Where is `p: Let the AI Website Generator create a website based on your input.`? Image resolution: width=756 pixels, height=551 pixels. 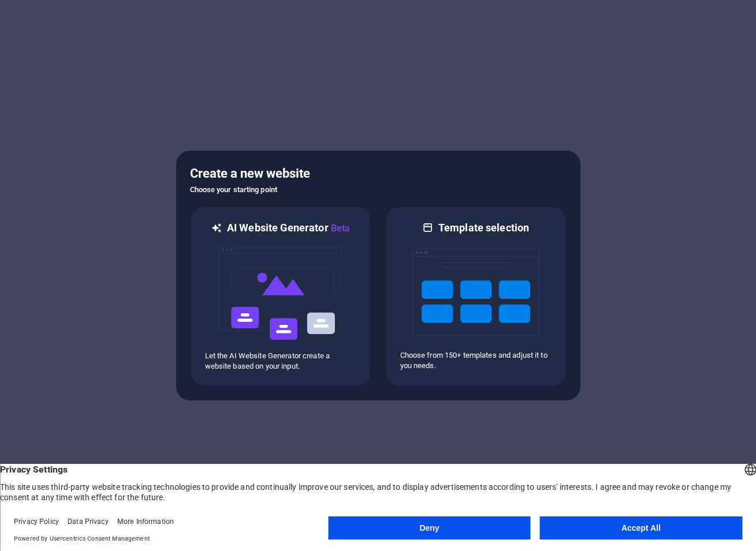
p: Let the AI Website Generator create a website based on your input. is located at coordinates (281, 362).